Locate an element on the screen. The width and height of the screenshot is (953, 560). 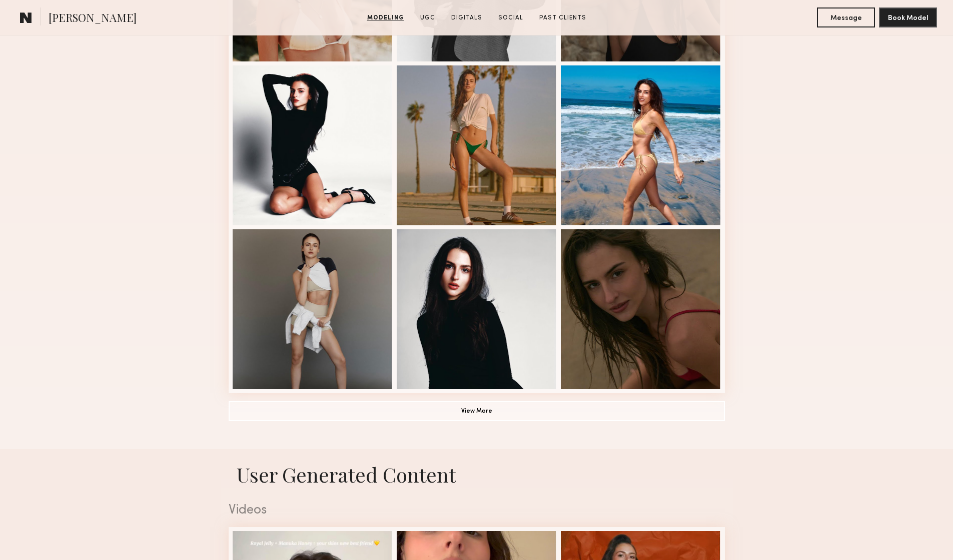
a: Book Model is located at coordinates (908, 17).